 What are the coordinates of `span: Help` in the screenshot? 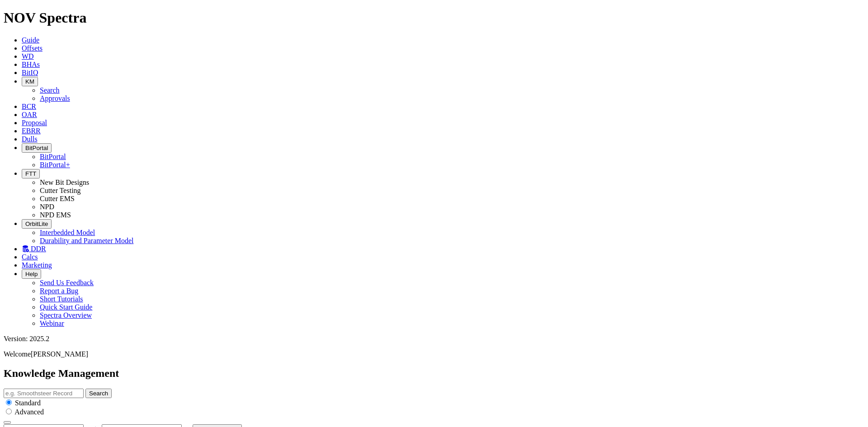 It's located at (31, 274).